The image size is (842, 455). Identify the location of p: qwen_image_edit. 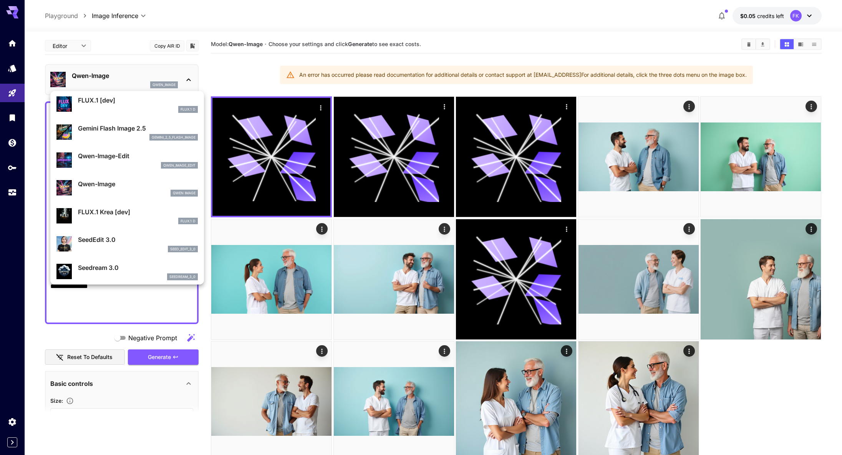
(179, 166).